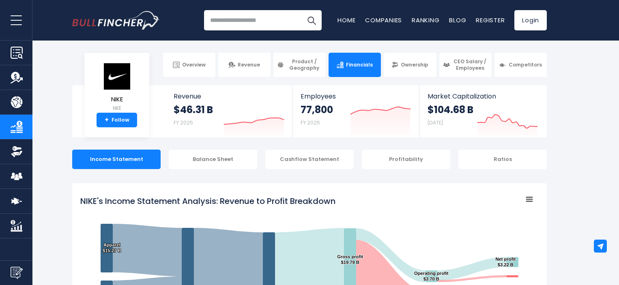 This screenshot has height=285, width=619. I want to click on div: Income Statement, so click(116, 159).